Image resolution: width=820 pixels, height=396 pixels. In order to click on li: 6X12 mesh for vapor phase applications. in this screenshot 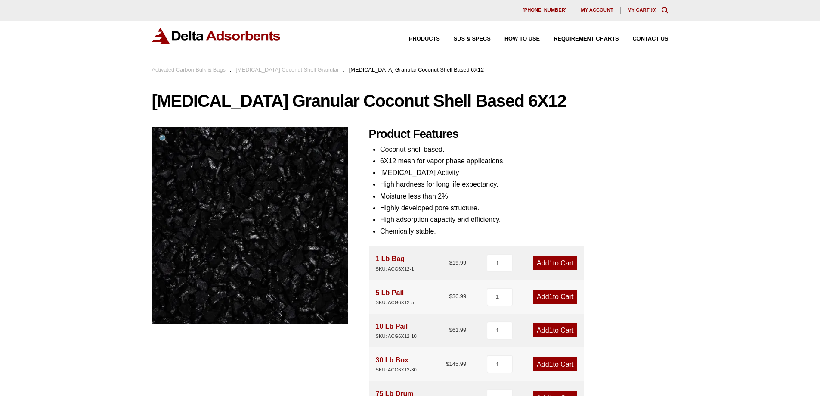, I will do `click(524, 161)`.